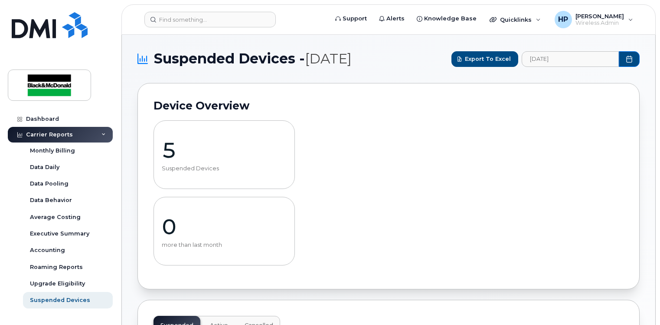 The width and height of the screenshot is (660, 325). Describe the element at coordinates (389, 105) in the screenshot. I see `h2: Device Overview` at that location.